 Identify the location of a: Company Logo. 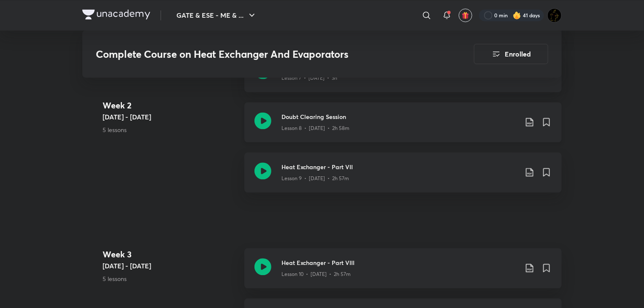
(116, 15).